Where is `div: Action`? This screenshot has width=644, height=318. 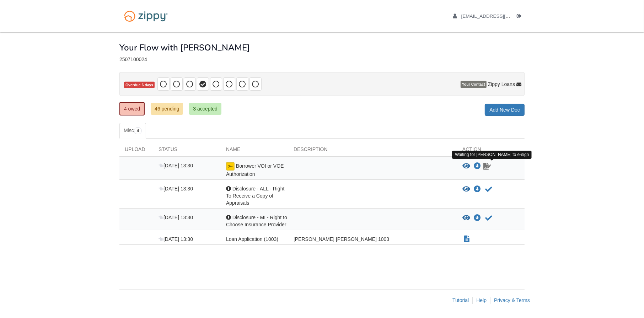 div: Action is located at coordinates (491, 151).